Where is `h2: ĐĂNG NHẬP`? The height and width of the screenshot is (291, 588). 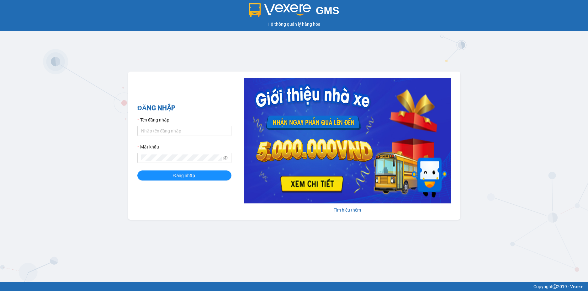 h2: ĐĂNG NHẬP is located at coordinates (184, 108).